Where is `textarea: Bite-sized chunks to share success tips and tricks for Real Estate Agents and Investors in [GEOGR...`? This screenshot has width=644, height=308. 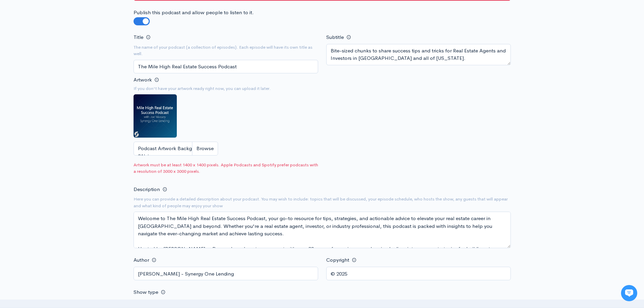
textarea: Bite-sized chunks to share success tips and tricks for Real Estate Agents and Investors in [GEOGR... is located at coordinates (418, 54).